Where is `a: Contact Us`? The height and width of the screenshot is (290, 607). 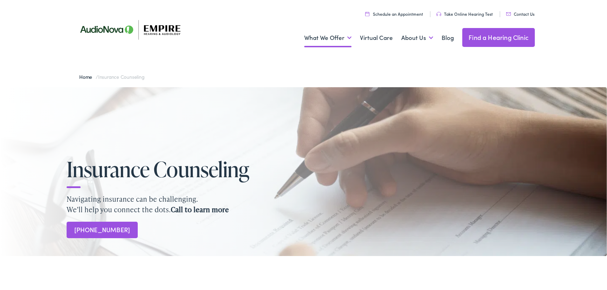
a: Contact Us is located at coordinates (520, 14).